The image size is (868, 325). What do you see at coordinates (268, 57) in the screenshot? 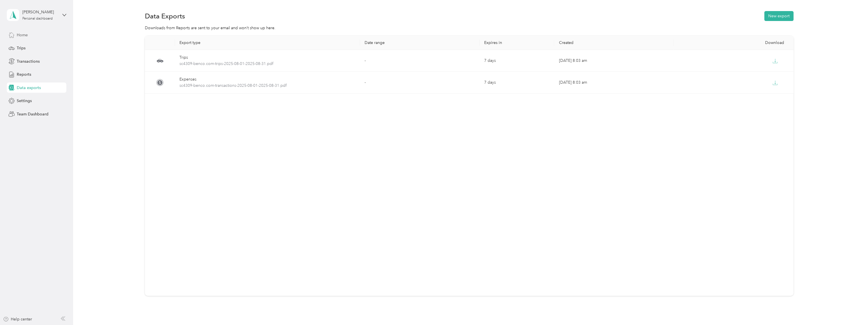
I see `div: Trips` at bounding box center [268, 57].